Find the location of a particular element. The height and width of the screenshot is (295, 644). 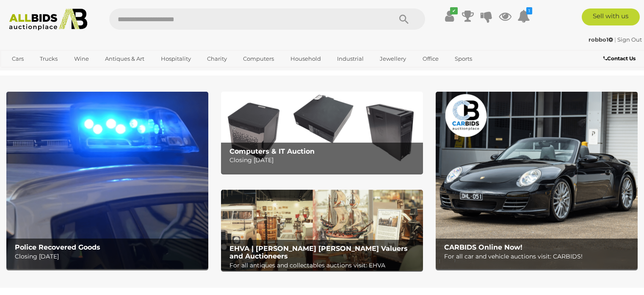

b: CARBIDS Online Now! is located at coordinates (483, 247).